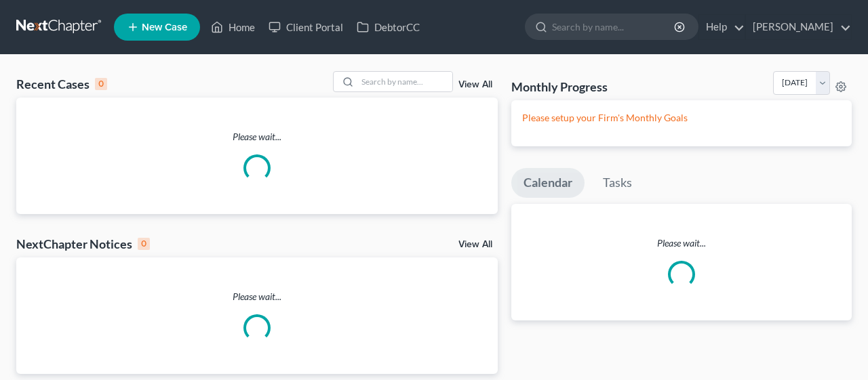  What do you see at coordinates (617, 183) in the screenshot?
I see `a: Tasks` at bounding box center [617, 183].